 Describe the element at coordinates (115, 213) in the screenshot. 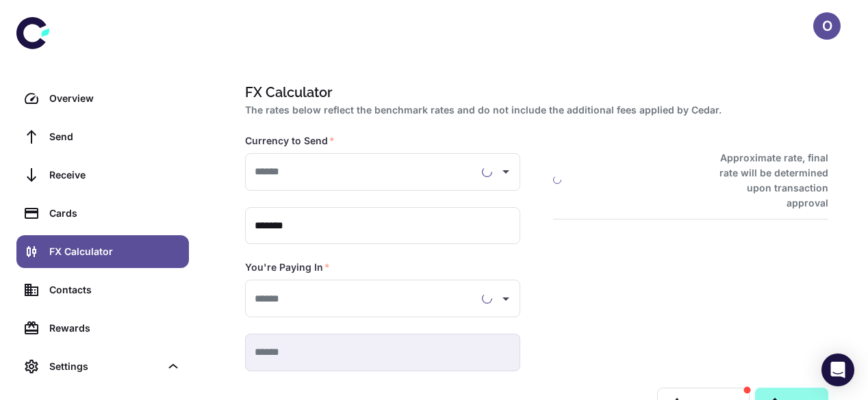

I see `div: Cards` at that location.